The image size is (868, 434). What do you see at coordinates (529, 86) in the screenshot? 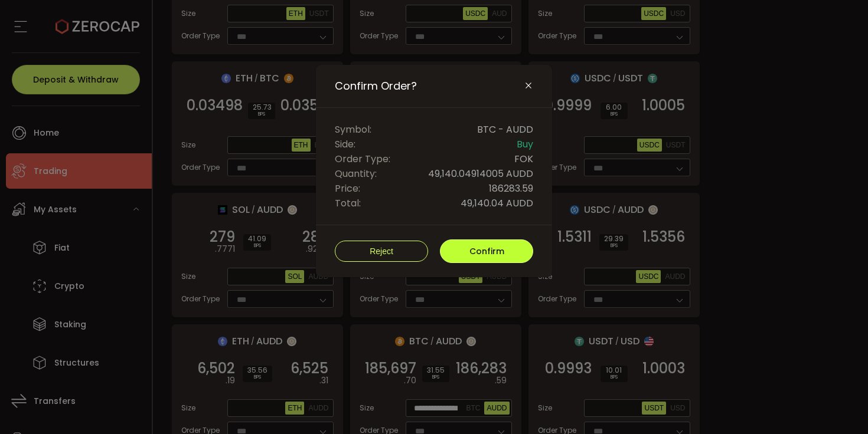
I see `button: Close` at bounding box center [529, 86].